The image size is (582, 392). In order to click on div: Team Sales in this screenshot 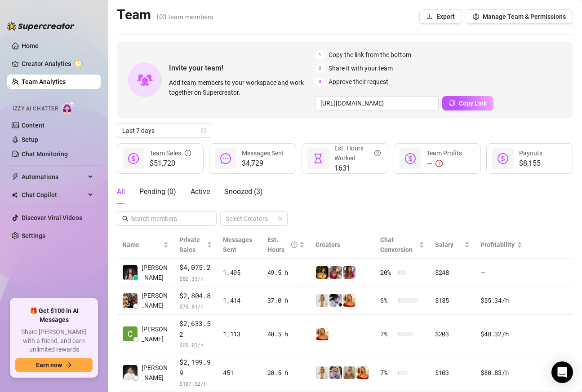, I will do `click(170, 153)`.